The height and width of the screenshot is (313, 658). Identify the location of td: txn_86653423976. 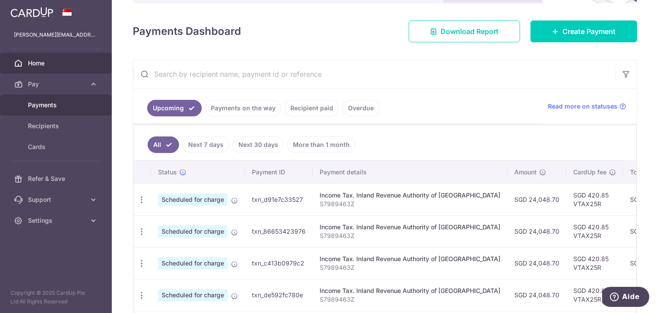
(279, 231).